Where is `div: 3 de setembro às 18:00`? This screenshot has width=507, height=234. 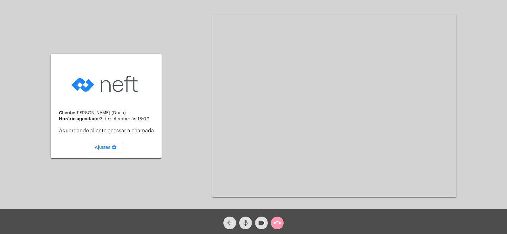 div: 3 de setembro às 18:00 is located at coordinates (108, 119).